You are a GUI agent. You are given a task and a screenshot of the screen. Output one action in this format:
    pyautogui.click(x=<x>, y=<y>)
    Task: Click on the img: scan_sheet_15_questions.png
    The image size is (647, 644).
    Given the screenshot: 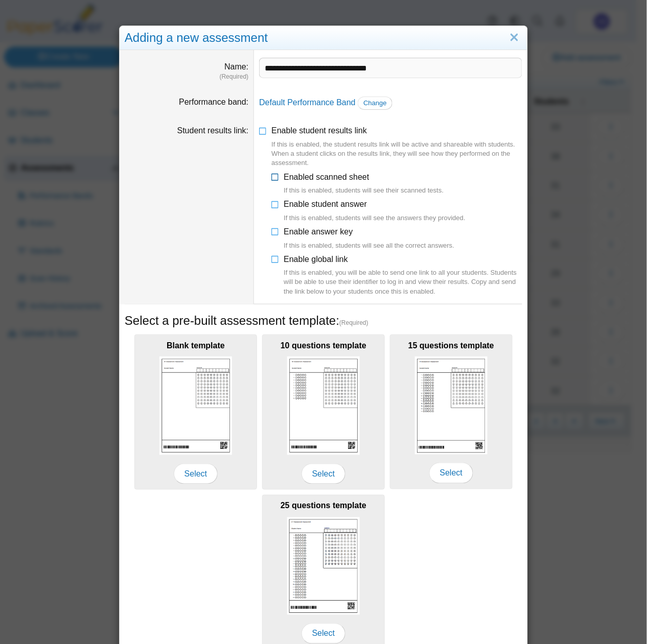 What is the action you would take?
    pyautogui.click(x=451, y=405)
    